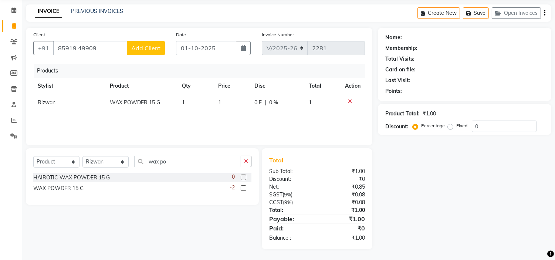  What do you see at coordinates (274, 102) in the screenshot?
I see `span: 0 %` at bounding box center [274, 102].